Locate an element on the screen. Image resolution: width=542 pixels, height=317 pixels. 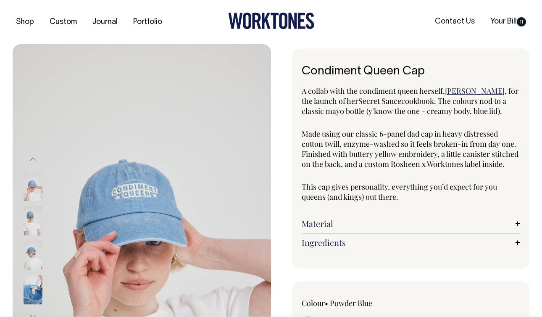
span: Secret Sauce is located at coordinates (380, 101).